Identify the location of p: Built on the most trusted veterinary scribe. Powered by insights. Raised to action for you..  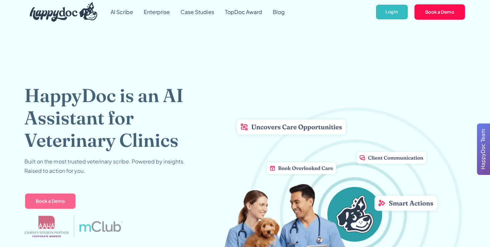
(105, 166).